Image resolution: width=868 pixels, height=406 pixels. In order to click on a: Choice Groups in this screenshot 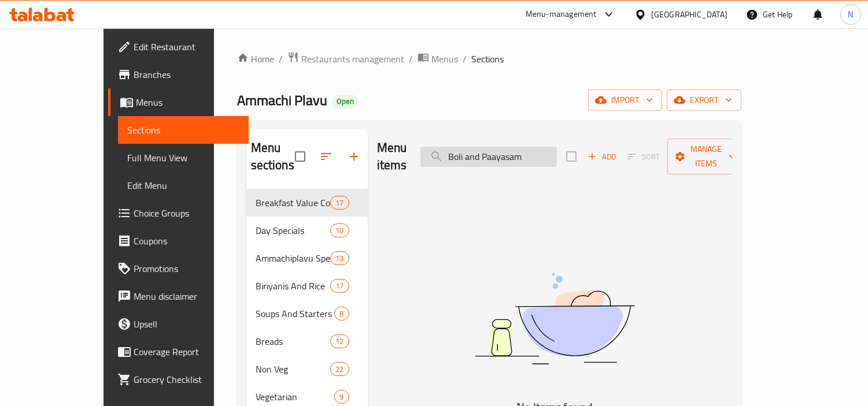, I will do `click(178, 214)`.